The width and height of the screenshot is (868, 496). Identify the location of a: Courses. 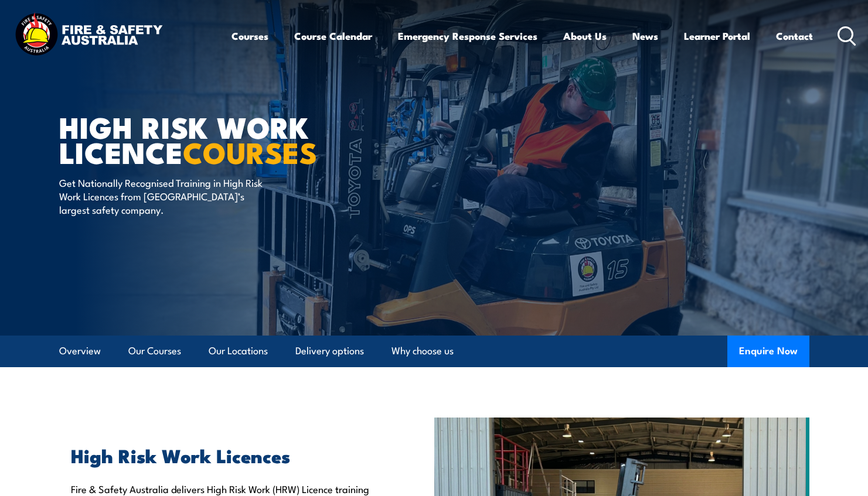
(250, 35).